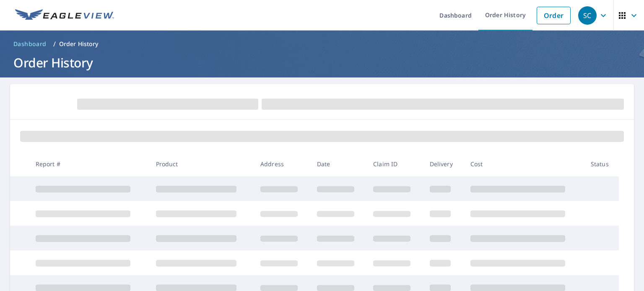  I want to click on th: Cost, so click(524, 163).